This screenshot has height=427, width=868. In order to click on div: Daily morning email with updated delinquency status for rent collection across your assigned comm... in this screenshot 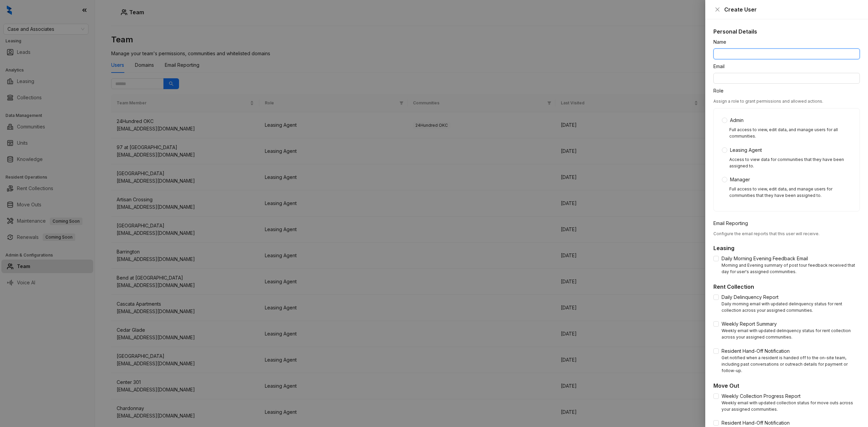, I will do `click(790, 307)`.